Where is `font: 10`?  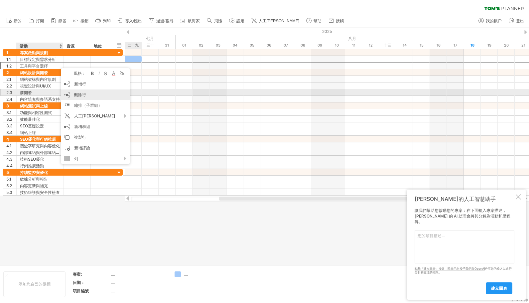 font: 10 is located at coordinates (337, 45).